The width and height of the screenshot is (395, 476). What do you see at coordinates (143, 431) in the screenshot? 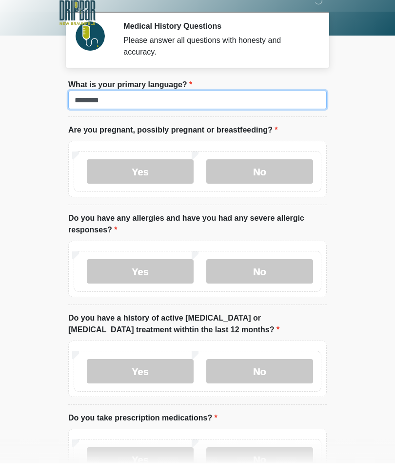
I see `label: Do you take prescription medications?` at bounding box center [143, 431].